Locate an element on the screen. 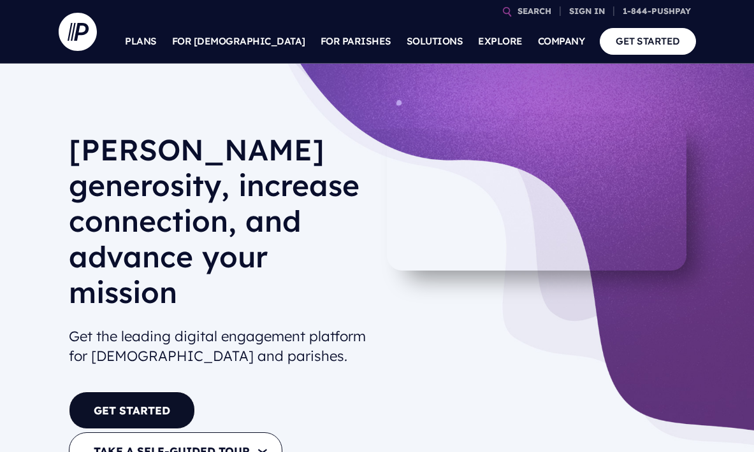  a: COMPANY is located at coordinates (561, 41).